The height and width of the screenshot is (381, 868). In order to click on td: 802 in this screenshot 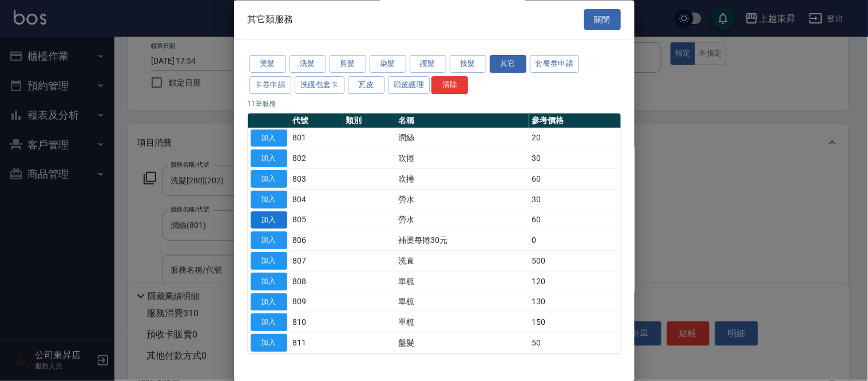, I will do `click(317, 158)`.